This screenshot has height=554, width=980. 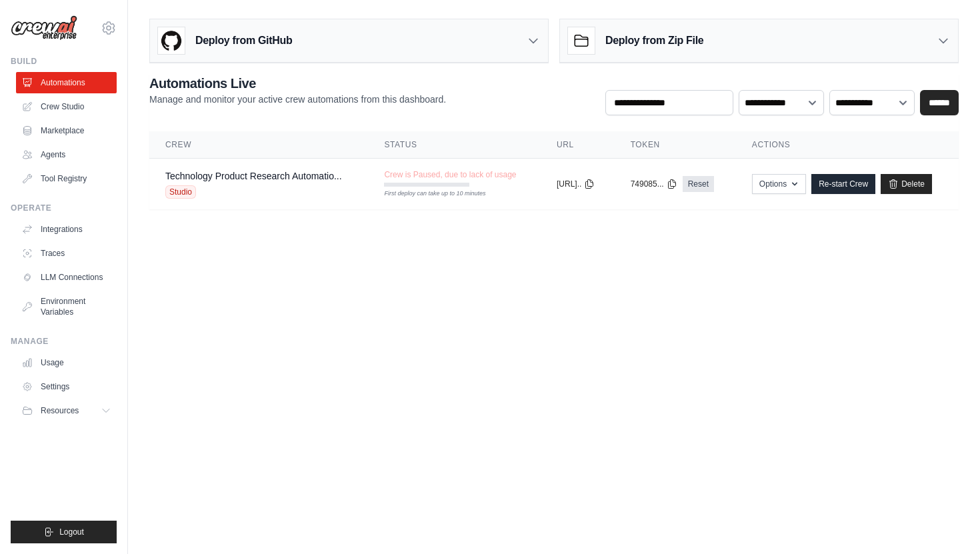 I want to click on div: Manage, so click(x=63, y=341).